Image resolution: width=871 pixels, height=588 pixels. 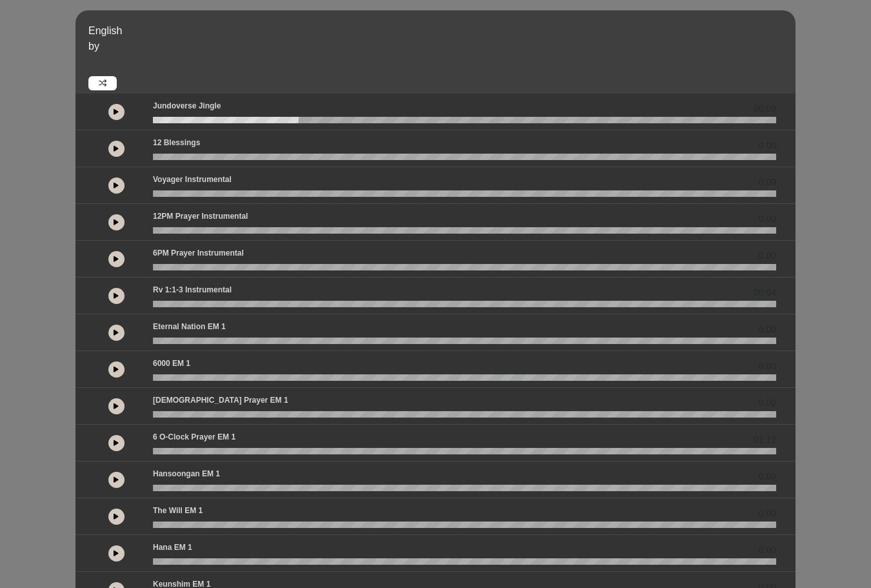 What do you see at coordinates (178, 511) in the screenshot?
I see `p: The Will EM 1` at bounding box center [178, 511].